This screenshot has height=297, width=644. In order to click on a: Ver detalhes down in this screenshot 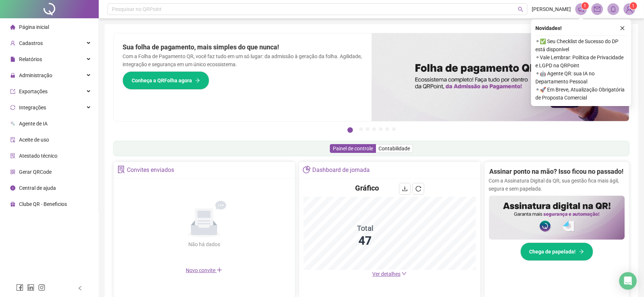, I will do `click(389, 275)`.